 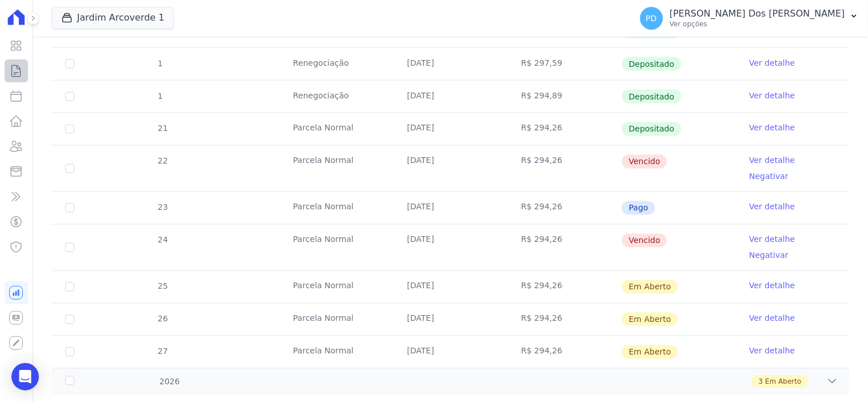 What do you see at coordinates (651, 18) in the screenshot?
I see `span: PD` at bounding box center [651, 18].